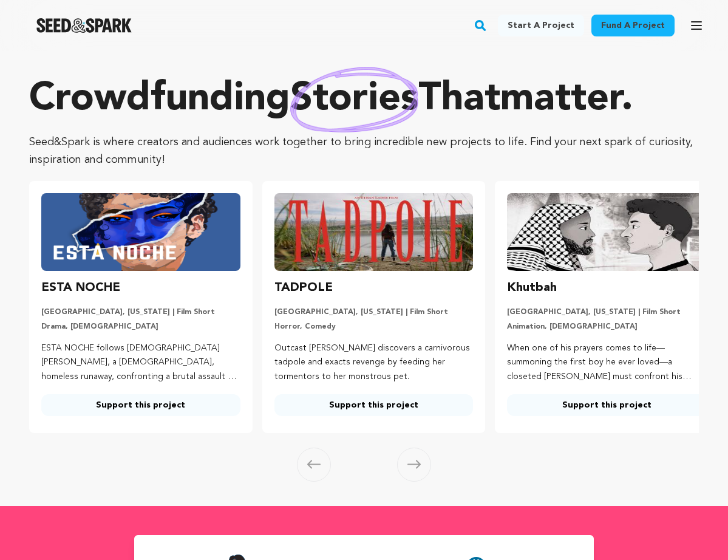 The height and width of the screenshot is (560, 728). I want to click on img: hand sketched image, so click(354, 99).